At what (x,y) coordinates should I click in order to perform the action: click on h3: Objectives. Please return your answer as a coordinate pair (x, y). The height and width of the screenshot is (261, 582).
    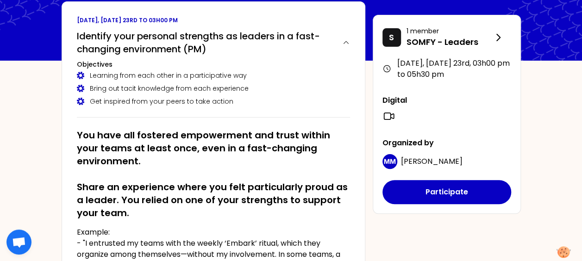
    Looking at the image, I should click on (213, 64).